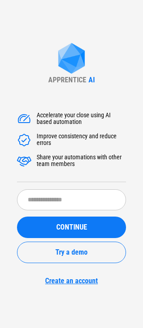 This screenshot has height=328, width=143. I want to click on div: Improve consistency and reduce errors, so click(81, 140).